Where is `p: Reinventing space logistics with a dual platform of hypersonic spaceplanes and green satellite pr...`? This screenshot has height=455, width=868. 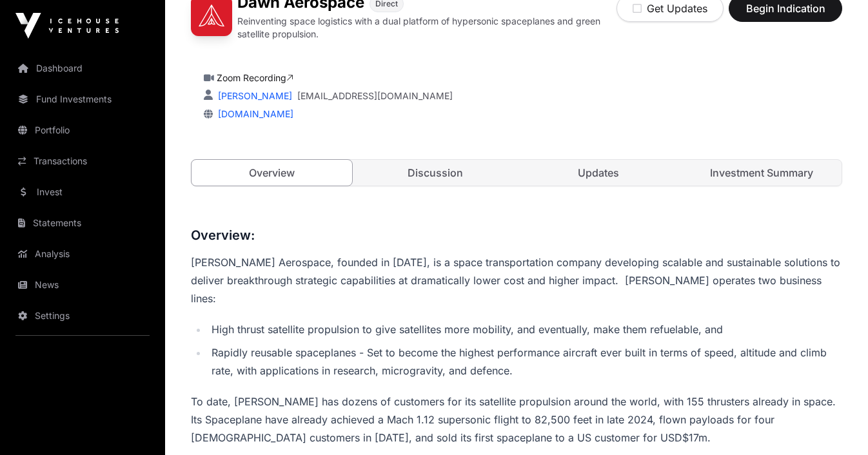
p: Reinventing space logistics with a dual platform of hypersonic spaceplanes and green satellite pr... is located at coordinates (427, 27).